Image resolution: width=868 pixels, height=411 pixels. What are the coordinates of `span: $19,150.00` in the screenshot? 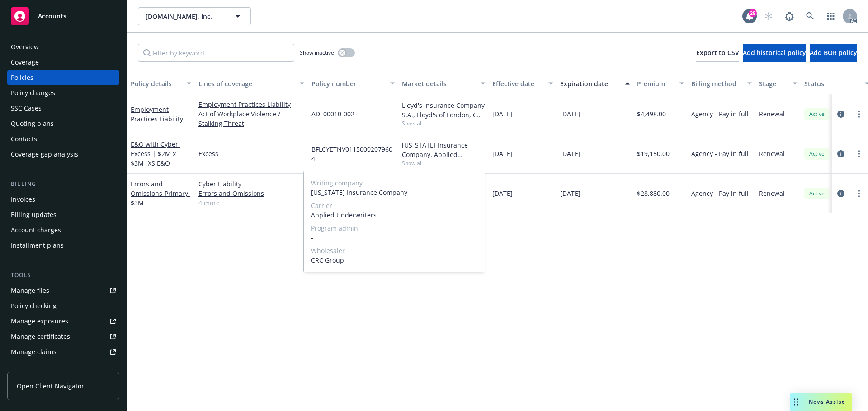 It's located at (653, 154).